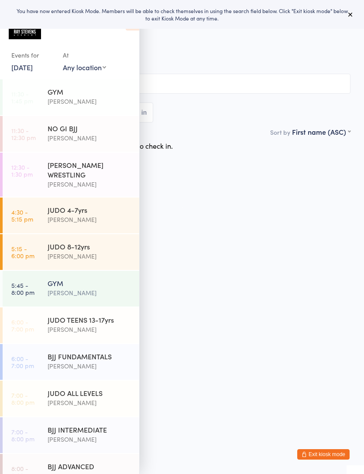 Image resolution: width=364 pixels, height=474 pixels. Describe the element at coordinates (182, 29) in the screenshot. I see `h2: GYM Check-in` at that location.